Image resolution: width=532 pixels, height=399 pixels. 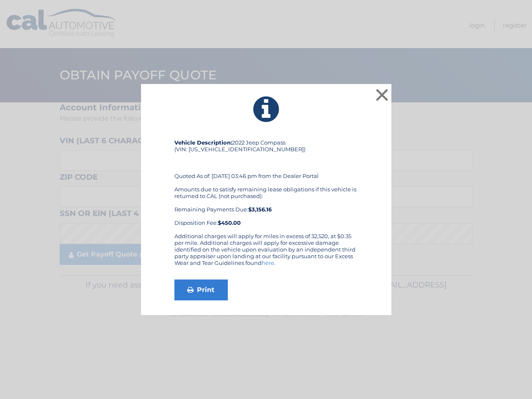 What do you see at coordinates (229, 223) in the screenshot?
I see `strong: $450.00` at bounding box center [229, 223].